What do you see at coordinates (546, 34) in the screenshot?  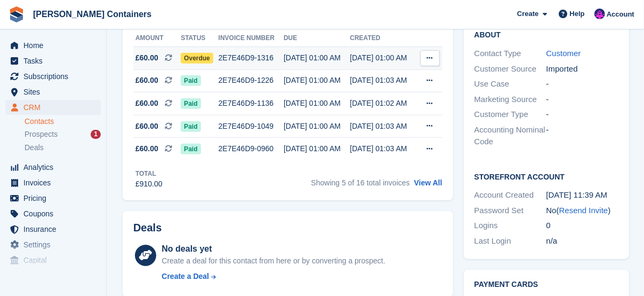 I see `h2: About` at bounding box center [546, 34].